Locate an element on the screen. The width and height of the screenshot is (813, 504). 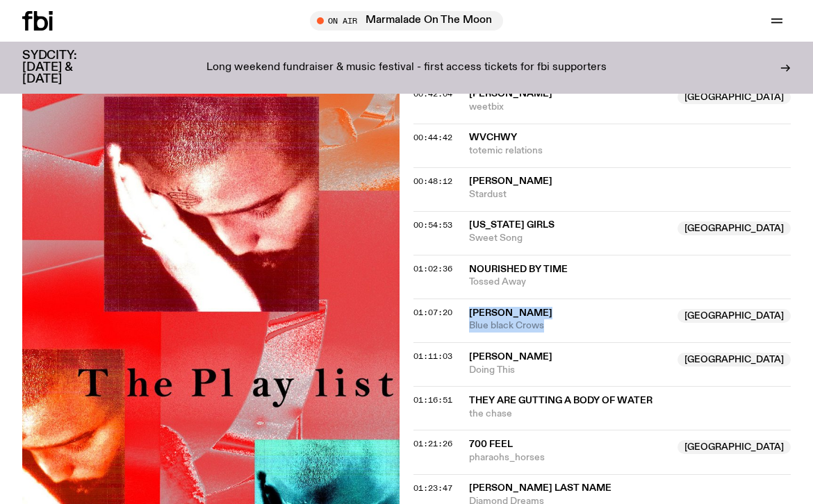
span: 01:21:26 is located at coordinates (433, 444).